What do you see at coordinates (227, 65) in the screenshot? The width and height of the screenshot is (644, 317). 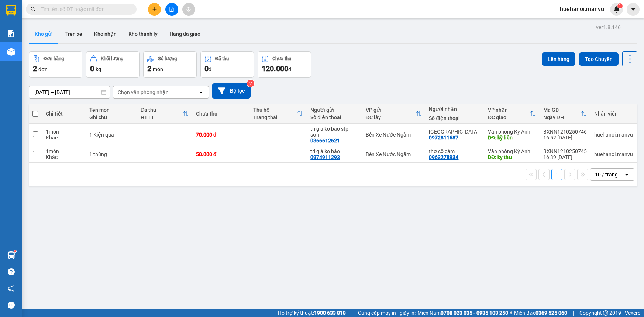 I see `button: Đã thu0đ` at bounding box center [227, 65].